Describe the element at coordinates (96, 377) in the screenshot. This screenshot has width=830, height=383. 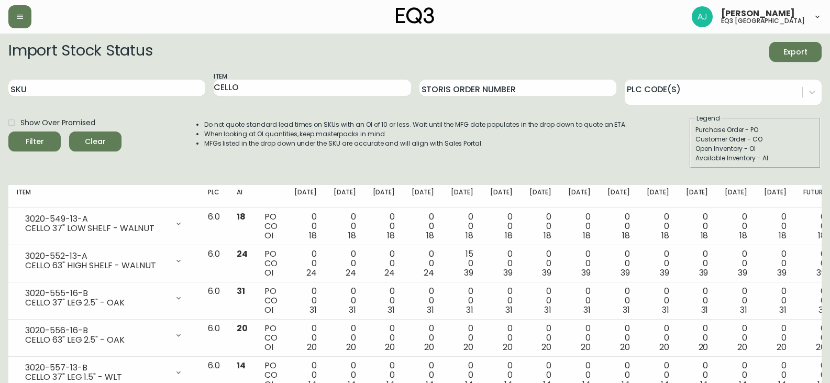
I see `div: CELLO 37" LEG 1.5" - WLT` at that location.